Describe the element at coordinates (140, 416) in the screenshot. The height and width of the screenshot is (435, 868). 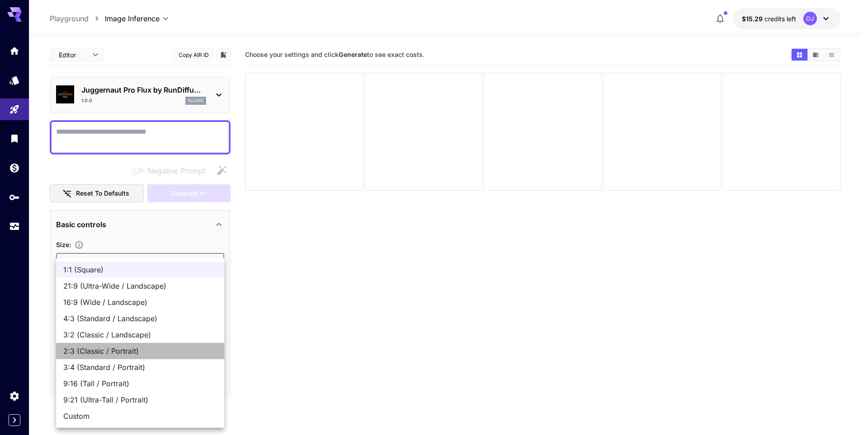
I see `span: Custom` at that location.